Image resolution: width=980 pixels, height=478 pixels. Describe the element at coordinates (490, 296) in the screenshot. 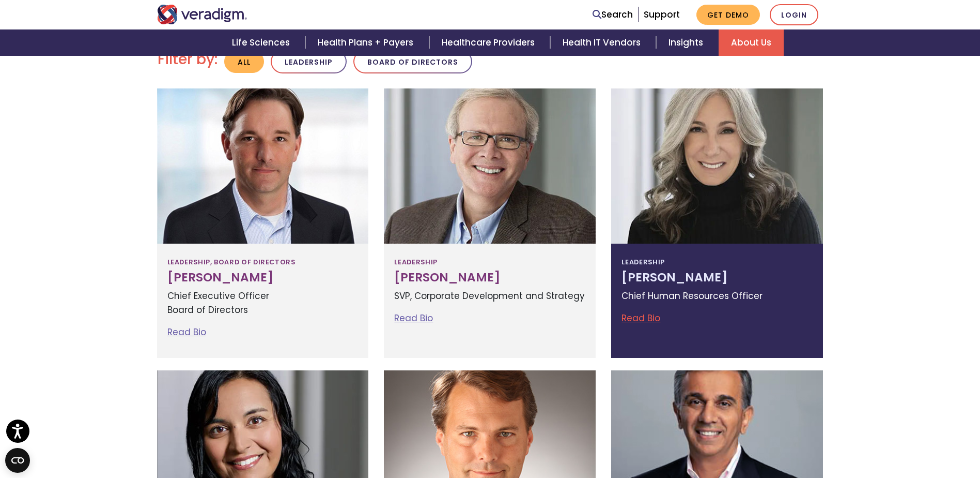

I see `p: SVP, Corporate Development and Strategy` at that location.